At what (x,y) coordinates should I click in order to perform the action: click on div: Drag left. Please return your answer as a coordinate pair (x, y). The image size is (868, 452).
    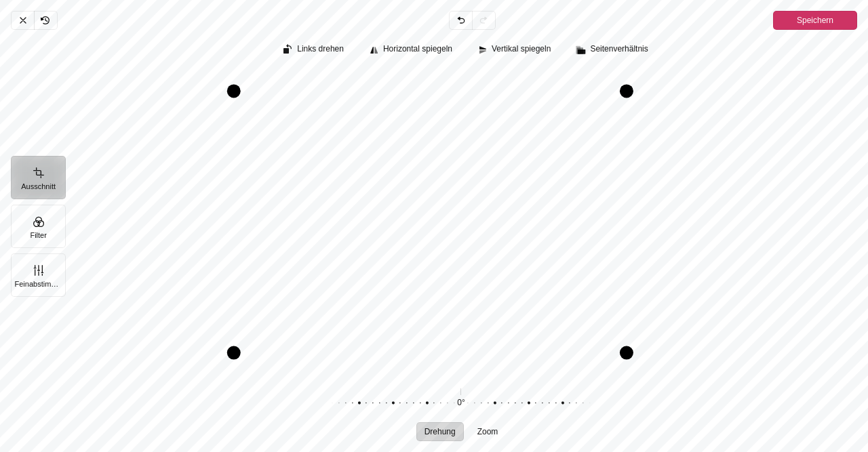
    Looking at the image, I should click on (234, 221).